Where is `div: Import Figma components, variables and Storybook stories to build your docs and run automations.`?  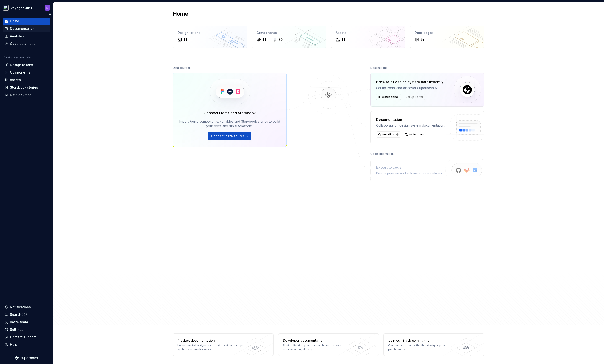
div: Import Figma components, variables and Storybook stories to build your docs and run automations. is located at coordinates (229, 124).